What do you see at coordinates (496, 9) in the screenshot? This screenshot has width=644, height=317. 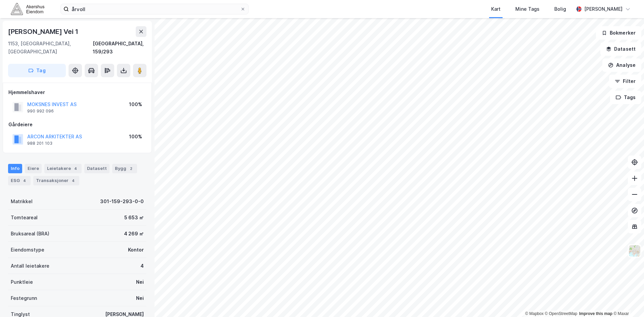 I see `div: Kart` at bounding box center [496, 9].